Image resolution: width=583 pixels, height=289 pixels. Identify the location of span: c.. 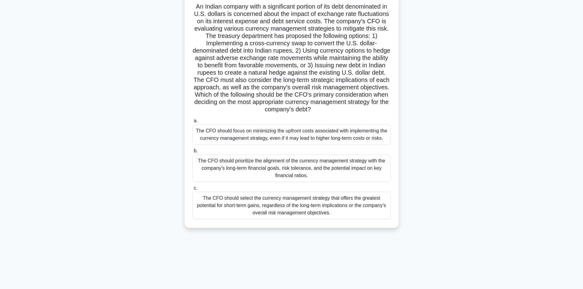
(196, 188).